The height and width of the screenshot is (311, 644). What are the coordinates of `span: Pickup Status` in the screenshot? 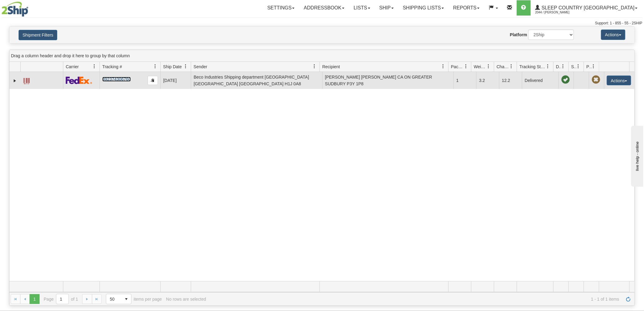 It's located at (589, 67).